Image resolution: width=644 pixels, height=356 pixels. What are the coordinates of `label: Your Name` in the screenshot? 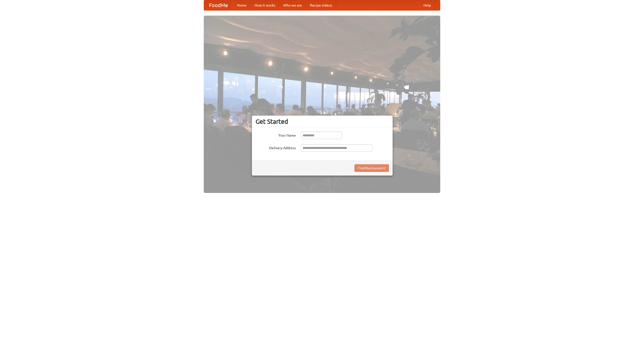 It's located at (276, 135).